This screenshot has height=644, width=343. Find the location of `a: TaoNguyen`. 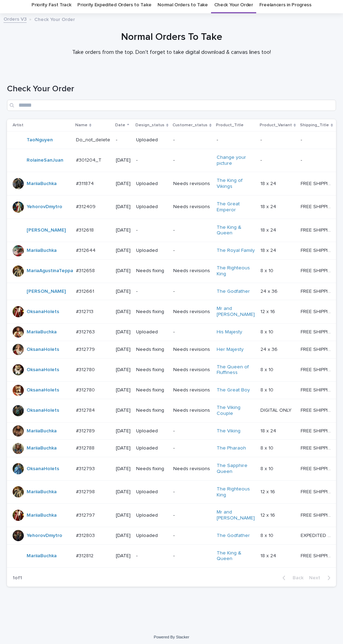

a: TaoNguyen is located at coordinates (39, 140).